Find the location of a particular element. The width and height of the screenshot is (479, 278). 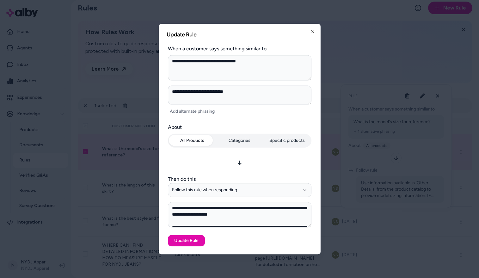

h2: Update Rule is located at coordinates (240, 34).